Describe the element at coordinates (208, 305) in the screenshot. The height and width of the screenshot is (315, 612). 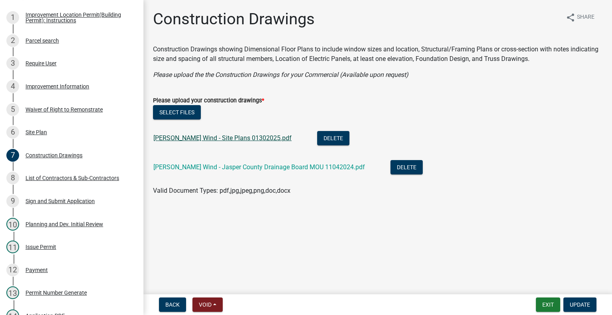
I see `button: Void` at that location.